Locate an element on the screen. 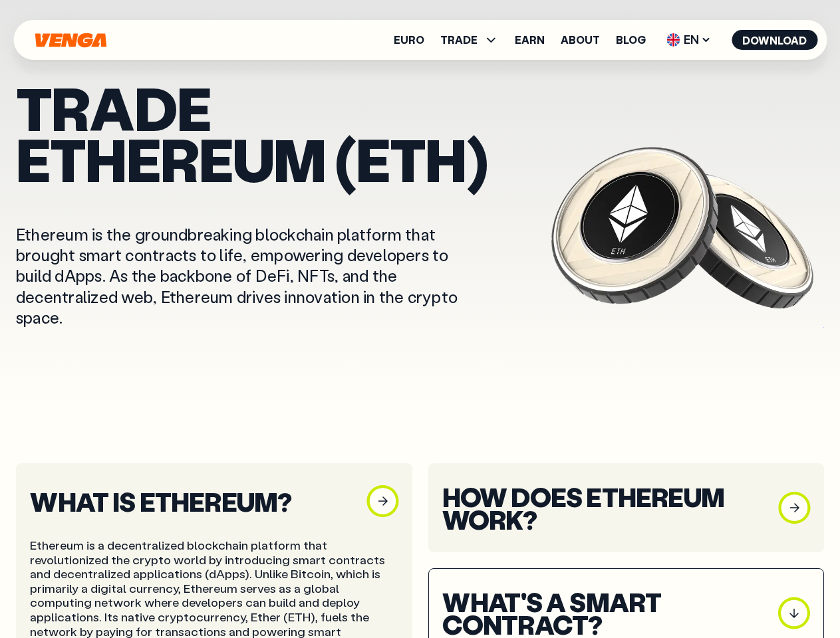 The image size is (840, 638). button: What is Ethereum? is located at coordinates (214, 501).